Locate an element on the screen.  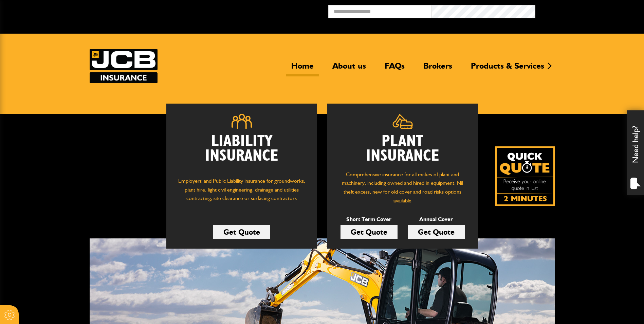
p: Employers' and Public Liability insurance for groundworks, plant hire, light civil engineering, d... is located at coordinates (242, 193).